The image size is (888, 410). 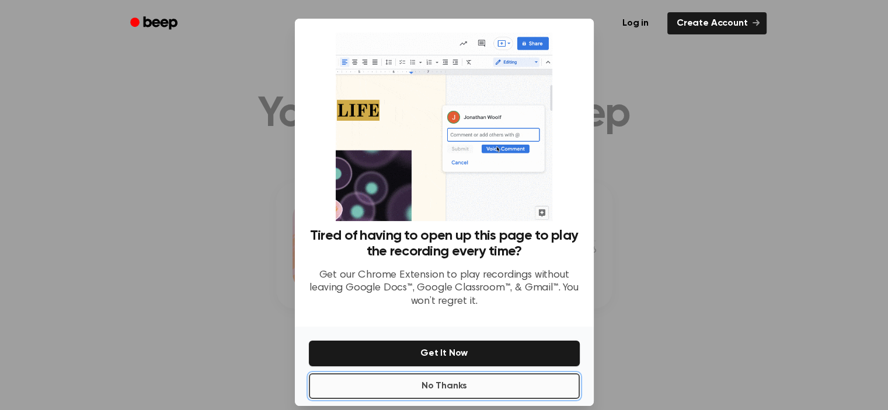 What do you see at coordinates (444, 354) in the screenshot?
I see `button: Get It Now` at bounding box center [444, 354].